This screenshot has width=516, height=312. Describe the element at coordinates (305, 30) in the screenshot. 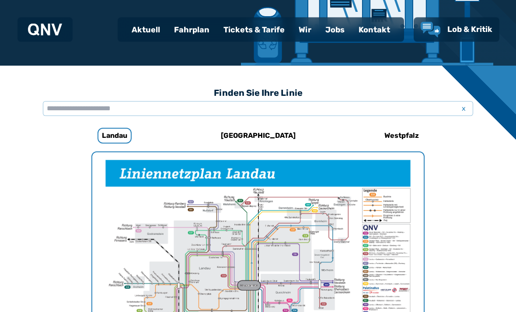

I see `a: Wir` at that location.